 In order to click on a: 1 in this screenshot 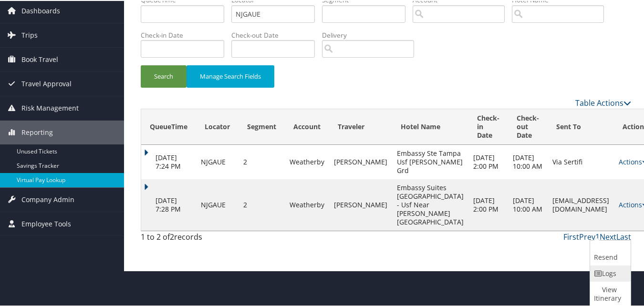, I will do `click(597, 235)`.